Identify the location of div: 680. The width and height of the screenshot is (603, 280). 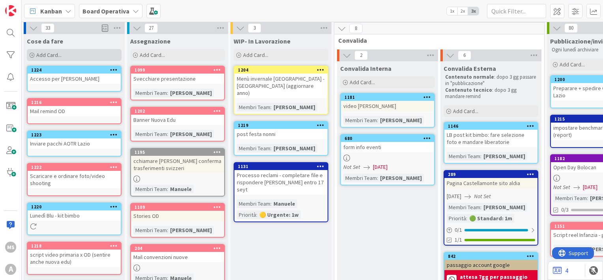
(388, 138).